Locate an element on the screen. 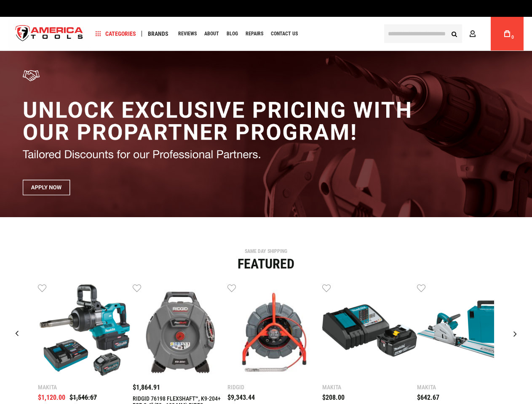 The image size is (532, 404). img: America Tools is located at coordinates (49, 34).